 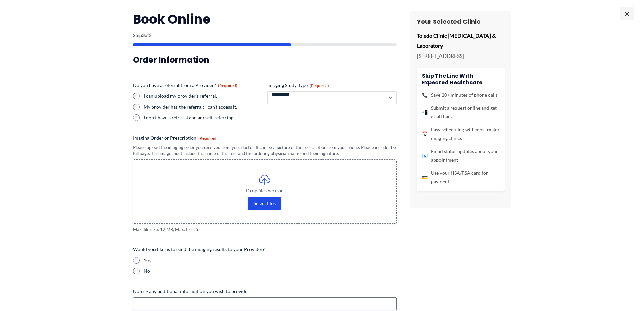 I want to click on legend: Do you have a referral from a Provider?, so click(x=185, y=85).